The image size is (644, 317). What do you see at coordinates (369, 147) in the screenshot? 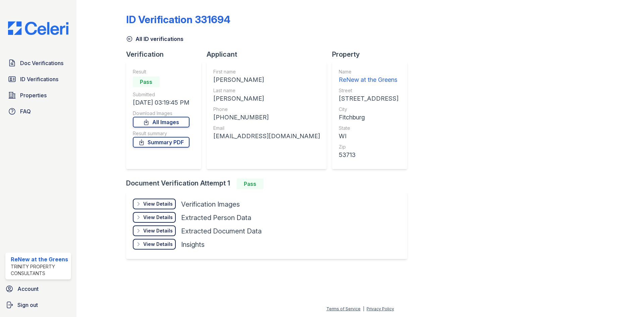
I see `div: Zip` at bounding box center [369, 147].